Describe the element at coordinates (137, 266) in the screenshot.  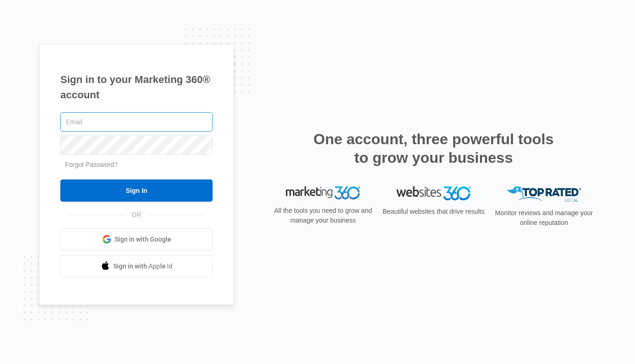
I see `a: Sign in with Apple Id` at that location.